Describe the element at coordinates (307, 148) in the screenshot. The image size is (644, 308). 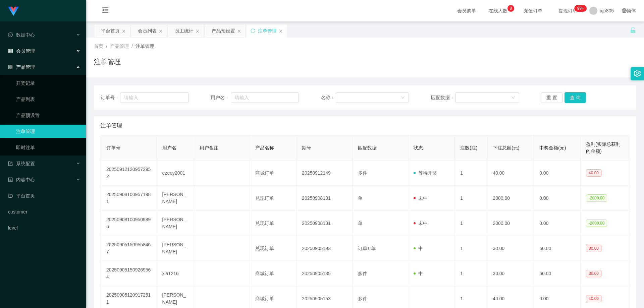
I see `span: 期号` at that location.